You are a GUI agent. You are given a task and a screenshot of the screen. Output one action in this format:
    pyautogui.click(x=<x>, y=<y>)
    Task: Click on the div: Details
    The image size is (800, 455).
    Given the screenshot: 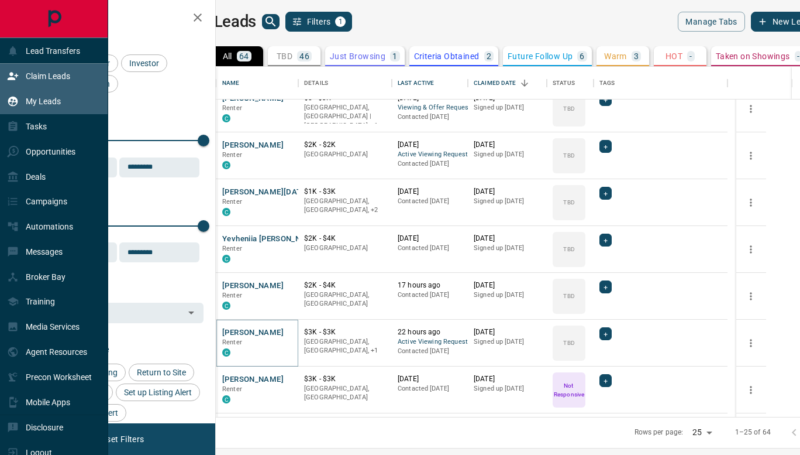 What is the action you would take?
    pyautogui.click(x=345, y=83)
    